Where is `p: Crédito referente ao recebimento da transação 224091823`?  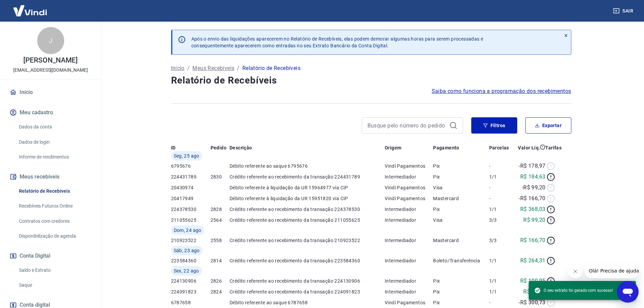
p: Crédito referente ao recebimento da transação 224091823 is located at coordinates (307, 292).